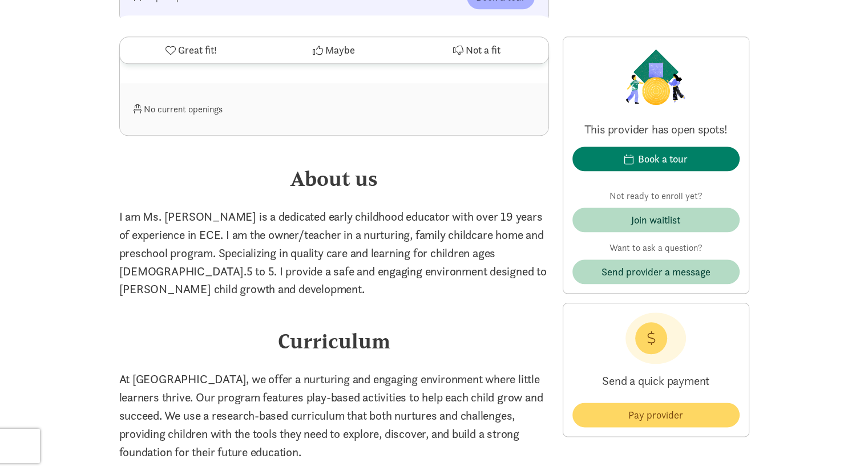 Image resolution: width=868 pixels, height=471 pixels. What do you see at coordinates (334, 341) in the screenshot?
I see `div: Curriculum` at bounding box center [334, 341].